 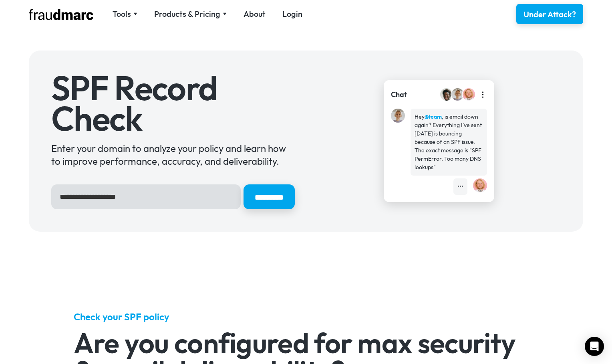 I want to click on div: Under Attack?, so click(x=550, y=14).